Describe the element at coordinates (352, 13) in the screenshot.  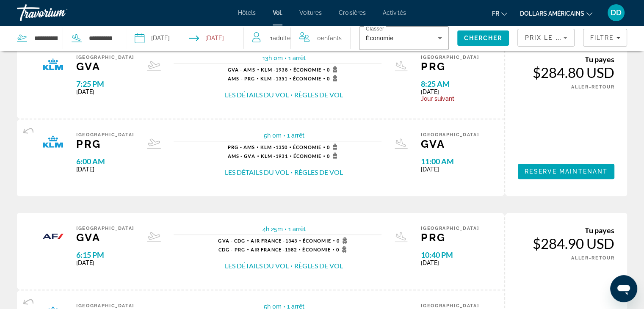
I see `a: Croisières` at that location.